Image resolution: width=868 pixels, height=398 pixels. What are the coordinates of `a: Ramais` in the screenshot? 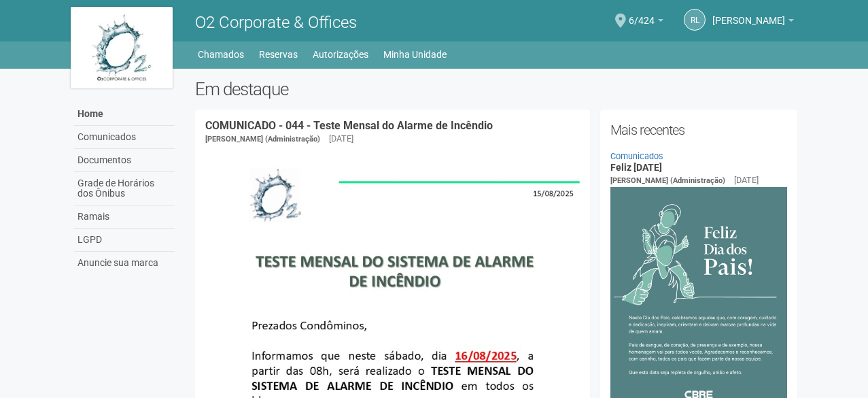 It's located at (124, 217).